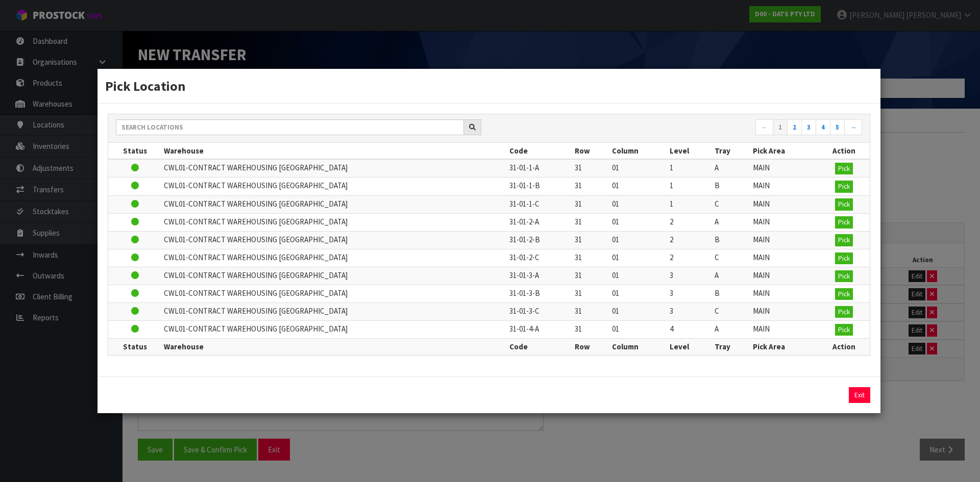 The height and width of the screenshot is (482, 980). I want to click on th: Level, so click(690, 347).